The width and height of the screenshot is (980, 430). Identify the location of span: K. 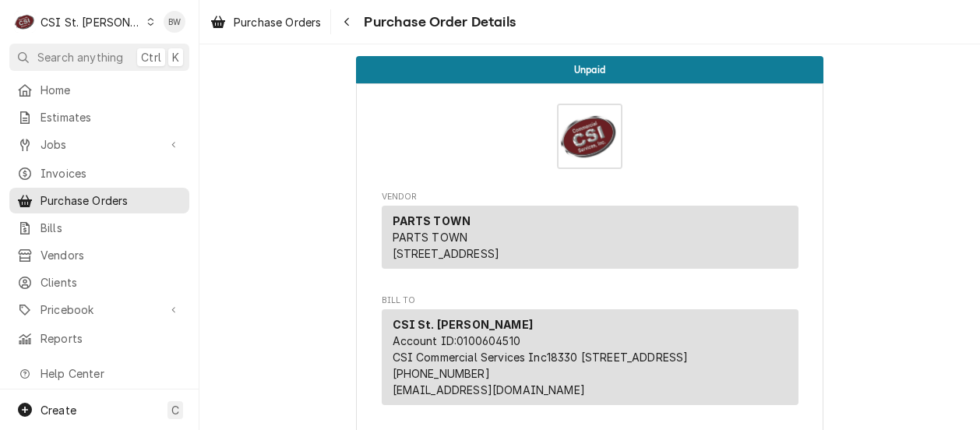
(175, 57).